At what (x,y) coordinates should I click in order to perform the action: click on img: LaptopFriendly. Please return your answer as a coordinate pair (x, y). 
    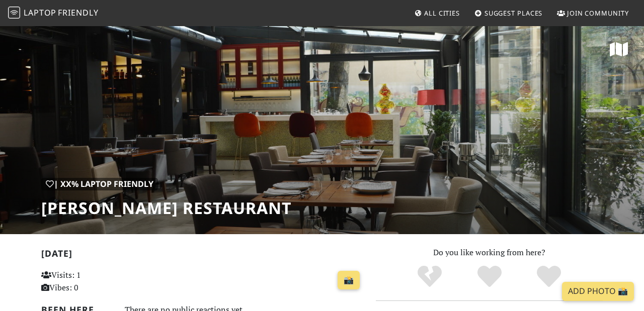
    Looking at the image, I should click on (14, 12).